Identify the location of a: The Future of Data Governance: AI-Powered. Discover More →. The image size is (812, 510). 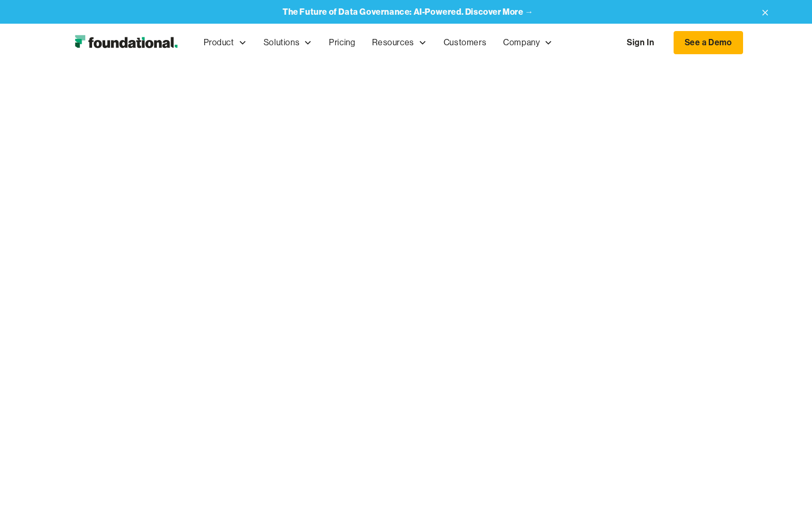
(408, 12).